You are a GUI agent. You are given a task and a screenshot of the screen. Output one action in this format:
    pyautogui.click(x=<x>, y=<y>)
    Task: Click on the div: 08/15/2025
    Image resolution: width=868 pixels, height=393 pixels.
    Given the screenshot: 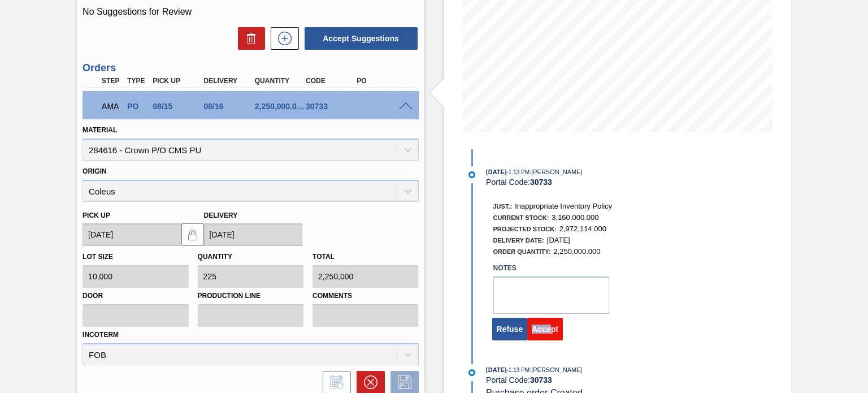 What is the action you would take?
    pyautogui.click(x=178, y=106)
    